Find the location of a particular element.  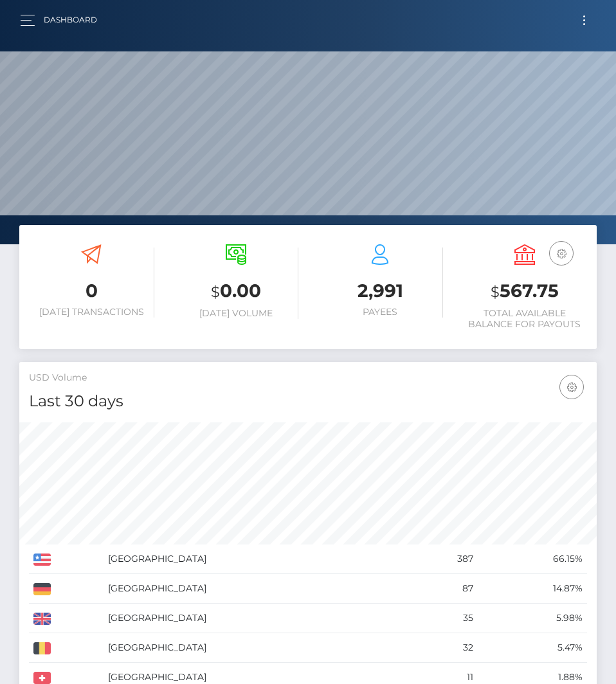

td: 87 is located at coordinates (442, 589).